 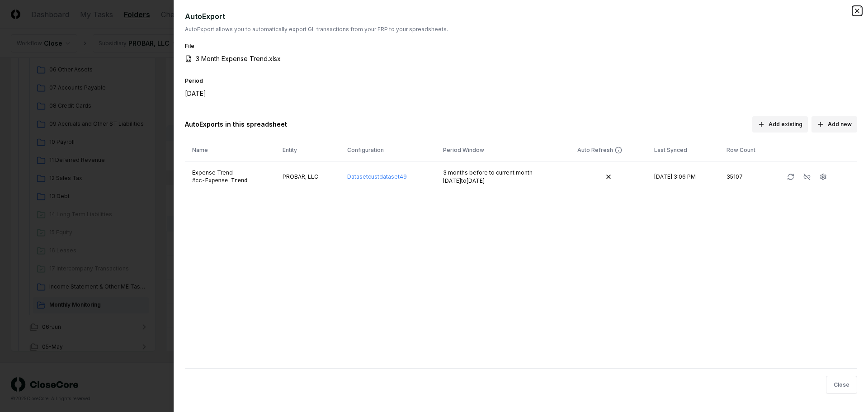 What do you see at coordinates (307, 150) in the screenshot?
I see `th: Entity` at bounding box center [307, 150].